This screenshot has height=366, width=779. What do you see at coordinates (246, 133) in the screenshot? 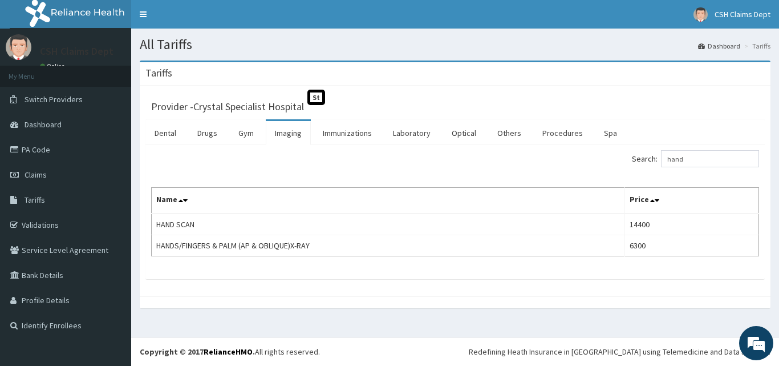
I see `a: Gym` at bounding box center [246, 133].